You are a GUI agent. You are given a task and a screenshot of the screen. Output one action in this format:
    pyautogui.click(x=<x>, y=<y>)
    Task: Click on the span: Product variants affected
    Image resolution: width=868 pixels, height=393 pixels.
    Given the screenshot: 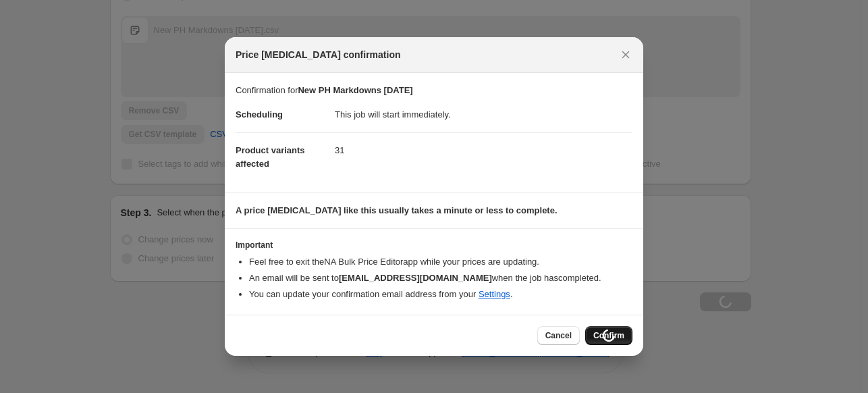 What is the action you would take?
    pyautogui.click(x=270, y=157)
    